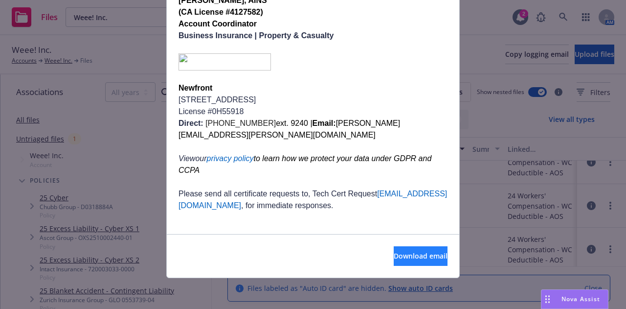 The image size is (626, 309). I want to click on b: Email:, so click(324, 123).